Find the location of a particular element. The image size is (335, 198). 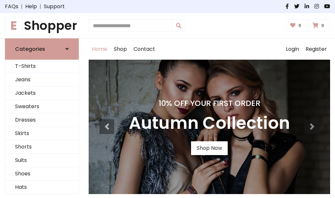

a: Shoes is located at coordinates (42, 174).